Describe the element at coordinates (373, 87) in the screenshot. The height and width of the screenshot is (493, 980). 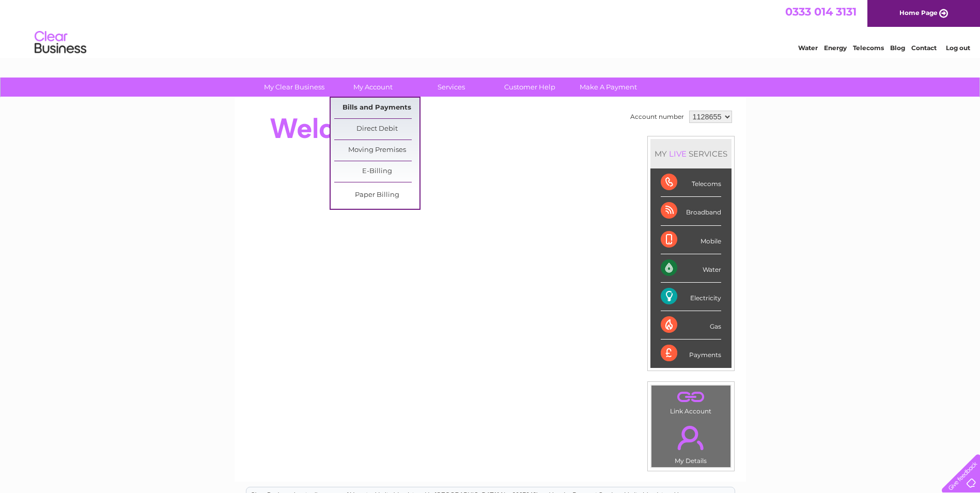
I see `a: My Account` at that location.